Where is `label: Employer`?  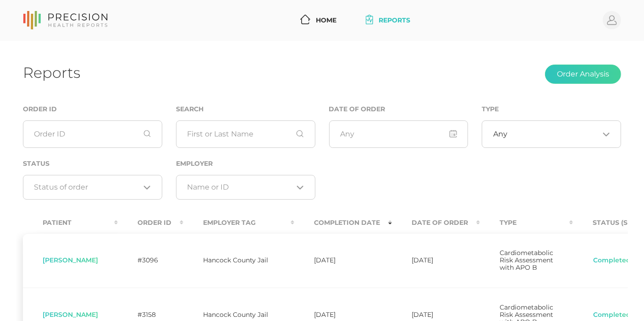
label: Employer is located at coordinates (194, 163).